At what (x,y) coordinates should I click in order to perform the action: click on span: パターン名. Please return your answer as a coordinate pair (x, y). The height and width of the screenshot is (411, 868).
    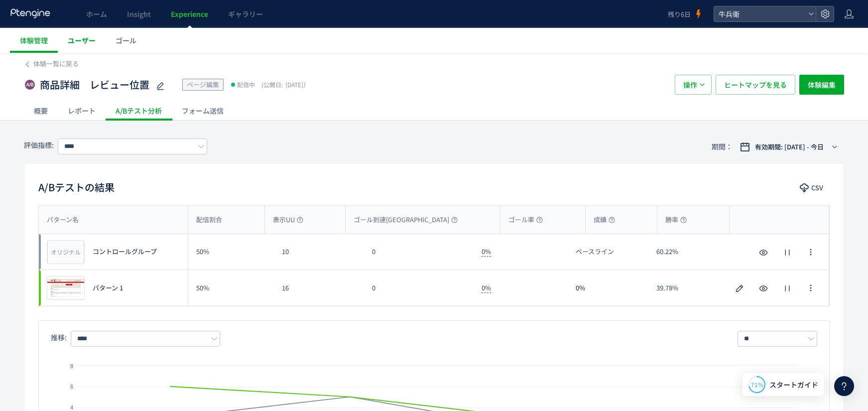
    Looking at the image, I should click on (63, 219).